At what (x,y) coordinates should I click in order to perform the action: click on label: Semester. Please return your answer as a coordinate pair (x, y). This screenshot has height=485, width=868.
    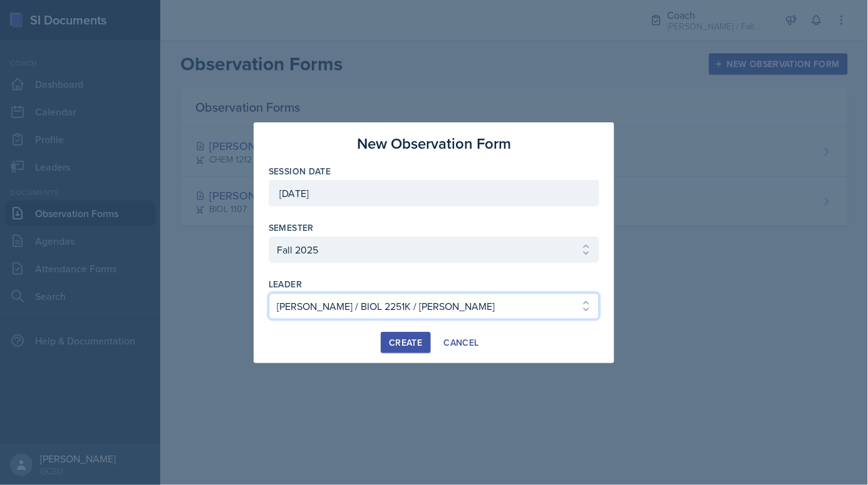
    Looking at the image, I should click on (291, 227).